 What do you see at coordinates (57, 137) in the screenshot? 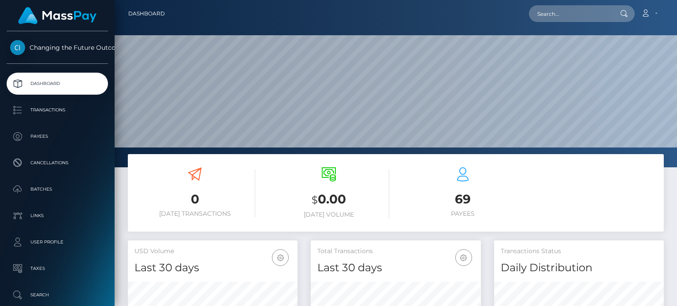
I see `p: Payees` at bounding box center [57, 137].